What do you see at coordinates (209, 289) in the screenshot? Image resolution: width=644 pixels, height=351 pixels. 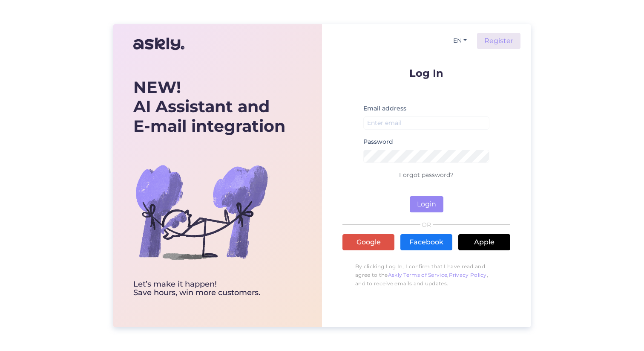 I see `div: Let’s make it happen! Save hours, win more customers.` at bounding box center [209, 289].